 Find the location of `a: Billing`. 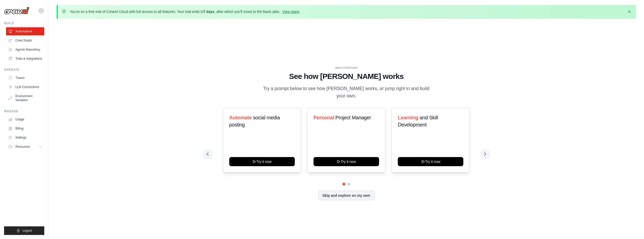

a: Billing is located at coordinates (25, 128).